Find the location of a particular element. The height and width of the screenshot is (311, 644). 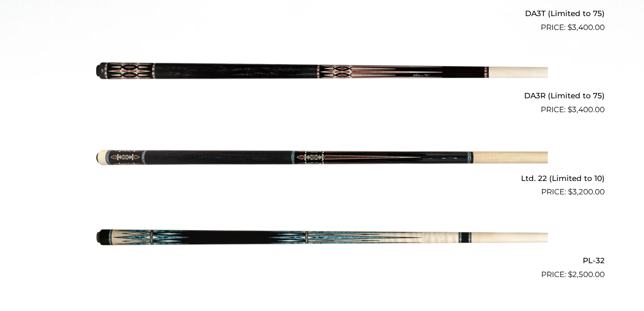

a: PL-32 $2,500.00 is located at coordinates (322, 240).